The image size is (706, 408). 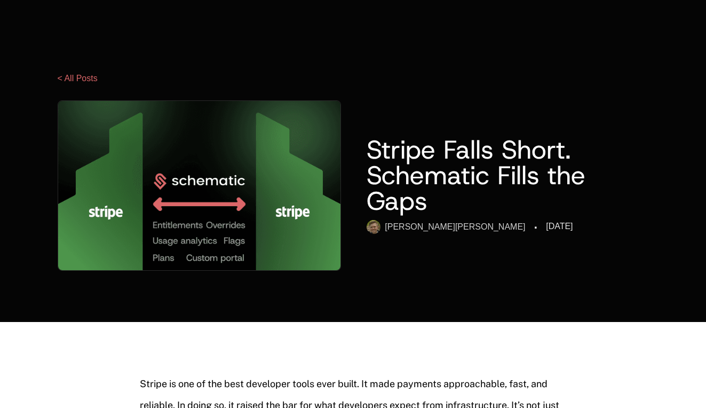 What do you see at coordinates (77, 78) in the screenshot?
I see `a: < All Posts` at bounding box center [77, 78].